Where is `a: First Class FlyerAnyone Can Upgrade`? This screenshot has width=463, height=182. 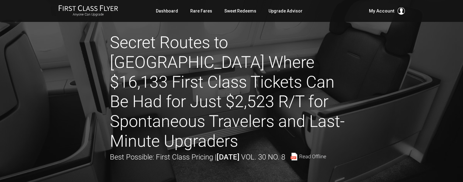 a: First Class FlyerAnyone Can Upgrade is located at coordinates (88, 11).